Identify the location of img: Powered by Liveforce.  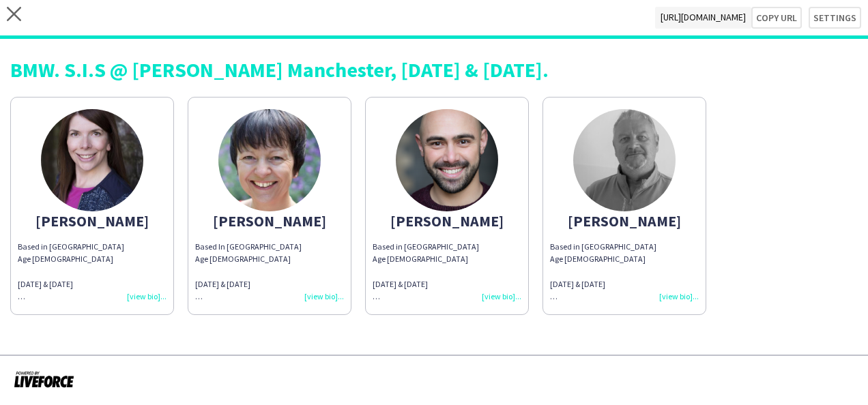
(44, 379).